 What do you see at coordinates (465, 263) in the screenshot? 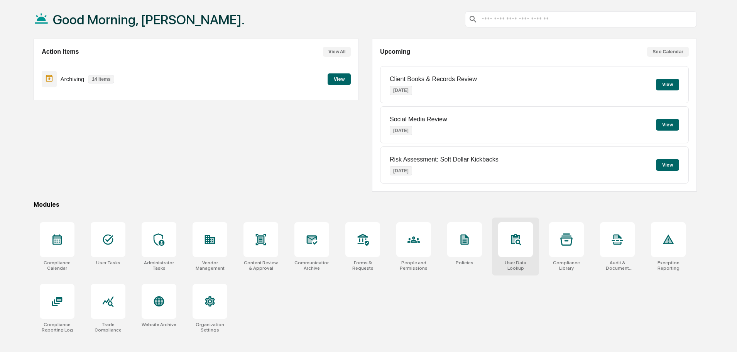
I see `div: Policies` at bounding box center [465, 263].